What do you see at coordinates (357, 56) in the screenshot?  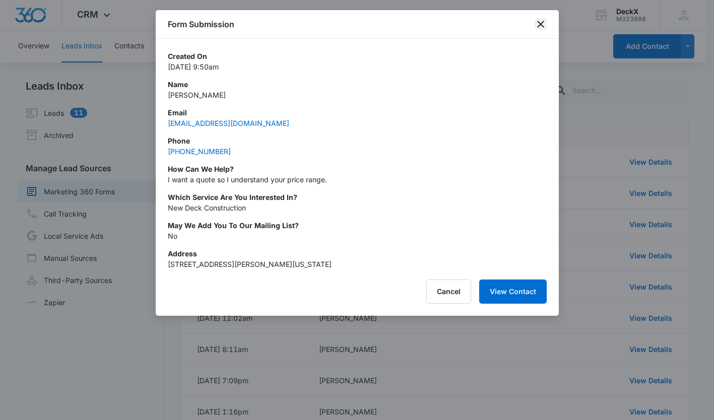 I see `p: Created On` at bounding box center [357, 56].